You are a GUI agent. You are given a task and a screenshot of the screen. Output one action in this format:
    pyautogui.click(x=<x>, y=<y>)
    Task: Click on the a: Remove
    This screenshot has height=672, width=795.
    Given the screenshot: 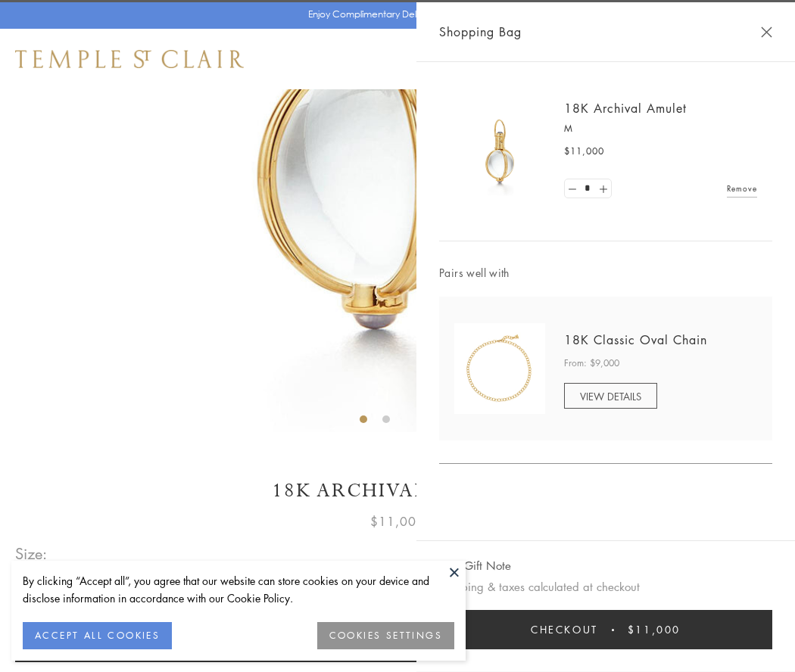 What is the action you would take?
    pyautogui.click(x=742, y=189)
    